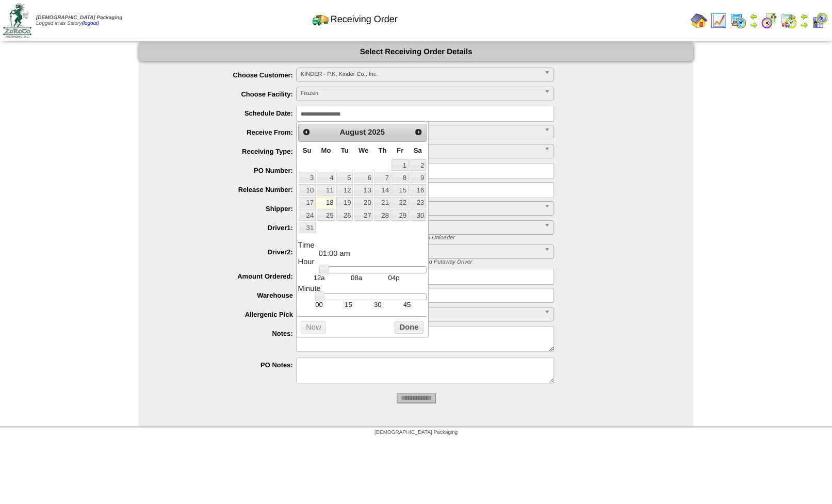 The image size is (832, 504). What do you see at coordinates (227, 132) in the screenshot?
I see `label: Receive From:` at bounding box center [227, 132].